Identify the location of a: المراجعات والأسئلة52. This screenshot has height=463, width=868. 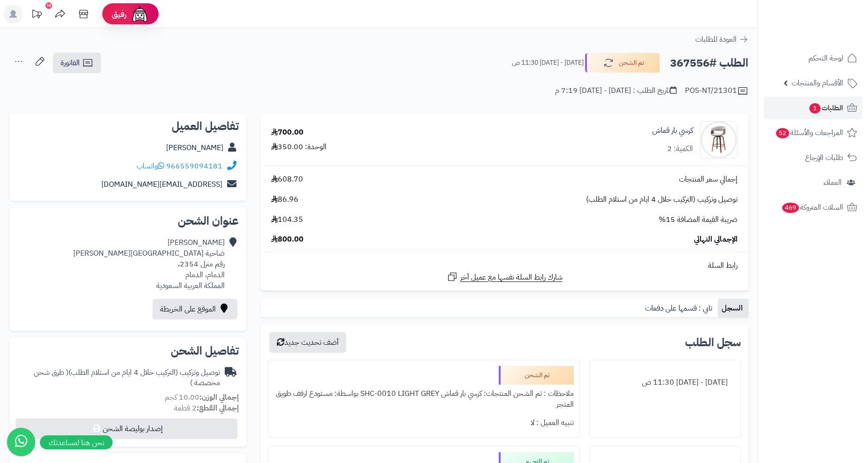
(813, 133).